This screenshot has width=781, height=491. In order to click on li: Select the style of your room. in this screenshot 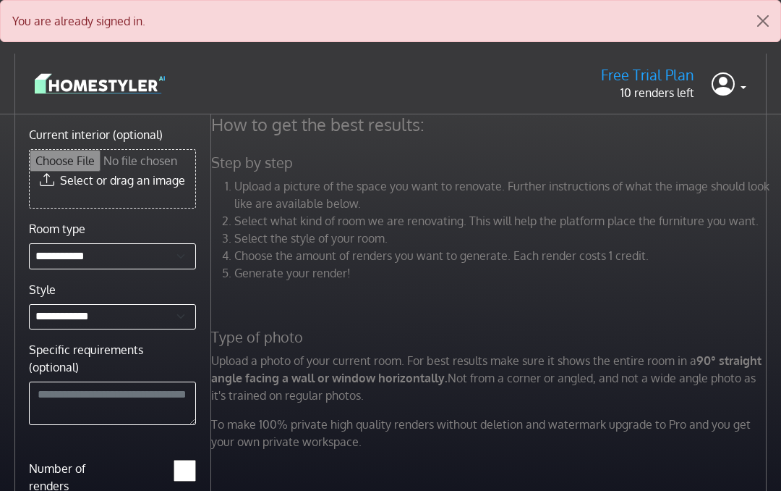, I will do `click(502, 238)`.